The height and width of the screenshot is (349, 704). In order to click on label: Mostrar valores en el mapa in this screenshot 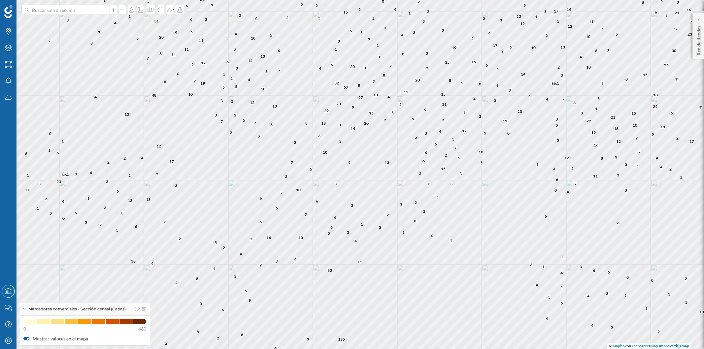, I will do `click(85, 339)`.